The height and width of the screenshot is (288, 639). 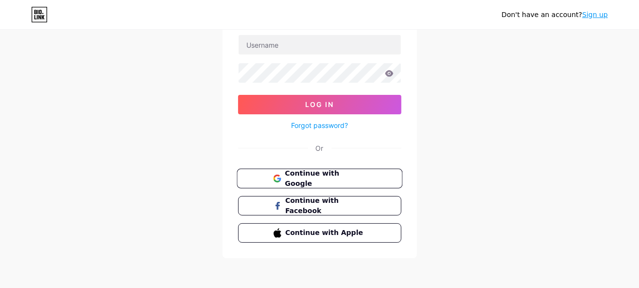 What do you see at coordinates (325, 232) in the screenshot?
I see `span: Continue with Apple` at bounding box center [325, 232].